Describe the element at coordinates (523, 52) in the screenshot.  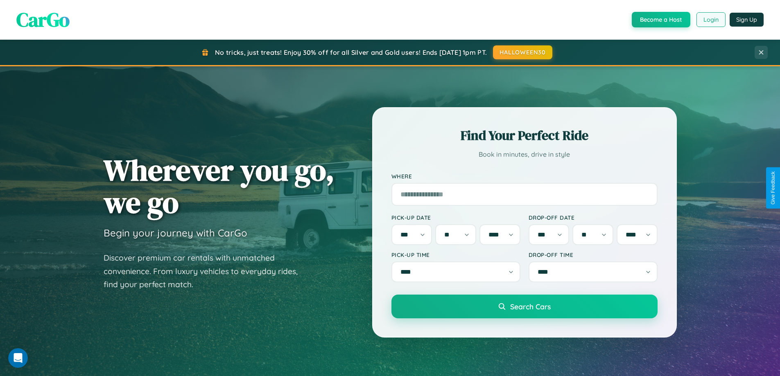
I see `button: HALLOWEEN30` at that location.